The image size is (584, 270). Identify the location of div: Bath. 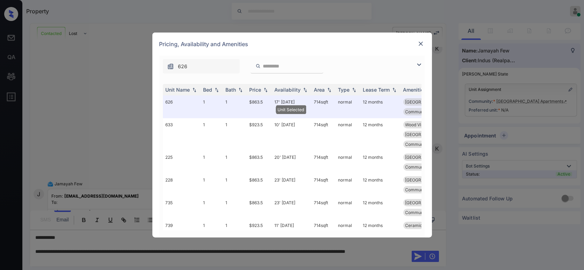
(231, 90).